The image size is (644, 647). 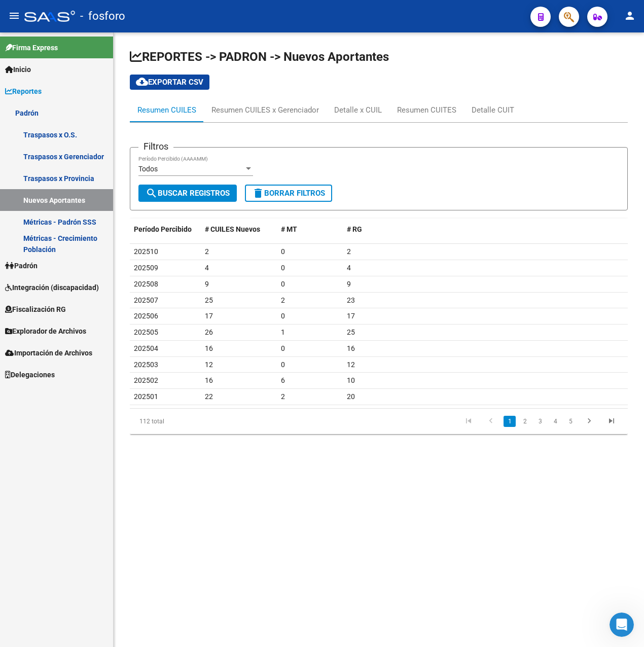 I want to click on datatable-header-cell: # CUILES Nuevos, so click(x=239, y=229).